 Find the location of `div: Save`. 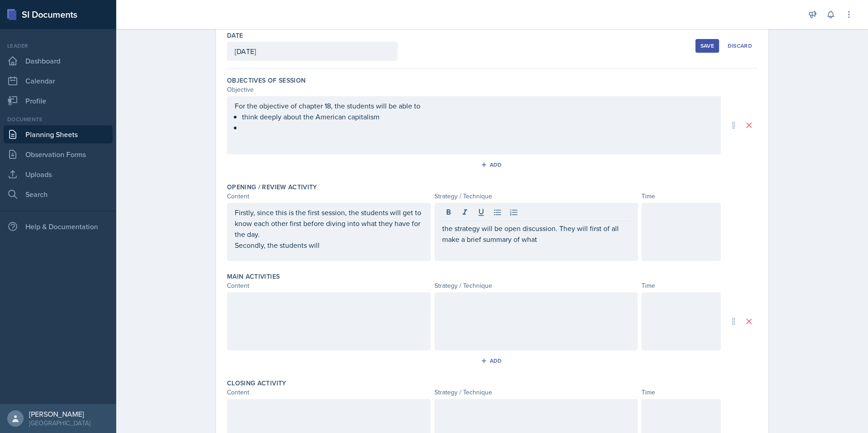

div: Save is located at coordinates (707, 46).